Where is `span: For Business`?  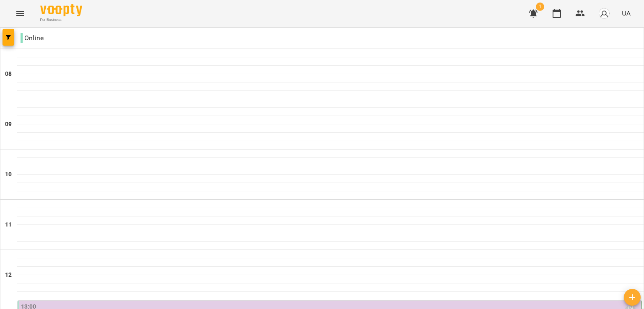 span: For Business is located at coordinates (61, 20).